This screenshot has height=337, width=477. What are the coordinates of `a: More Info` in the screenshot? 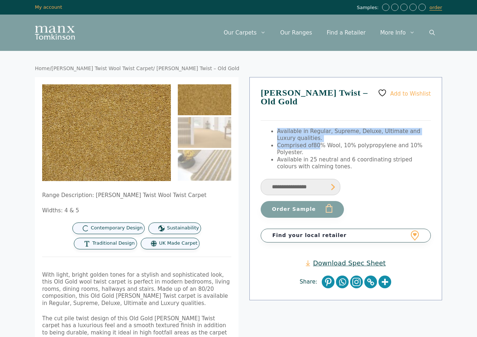 It's located at (397, 33).